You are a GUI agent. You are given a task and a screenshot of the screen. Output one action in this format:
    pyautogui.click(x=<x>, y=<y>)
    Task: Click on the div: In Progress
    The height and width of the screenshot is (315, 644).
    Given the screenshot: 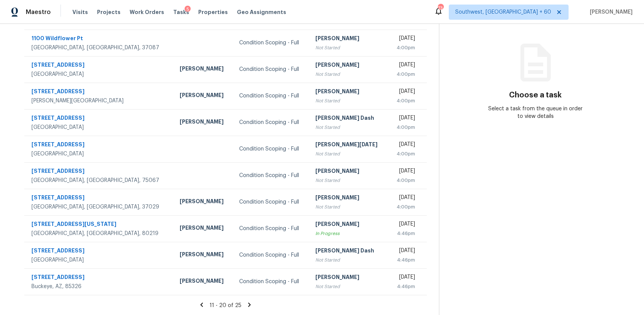 What is the action you would take?
    pyautogui.click(x=349, y=233)
    